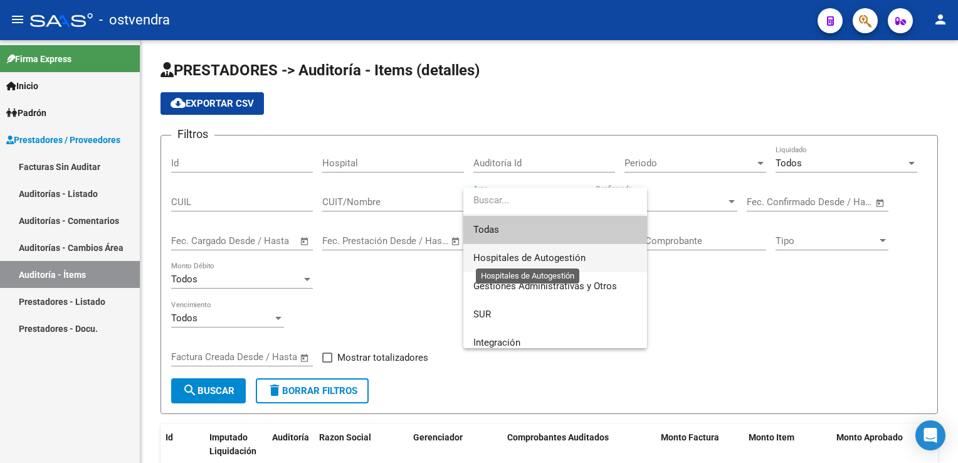 This screenshot has width=958, height=463. What do you see at coordinates (497, 342) in the screenshot?
I see `span: Integración` at bounding box center [497, 342].